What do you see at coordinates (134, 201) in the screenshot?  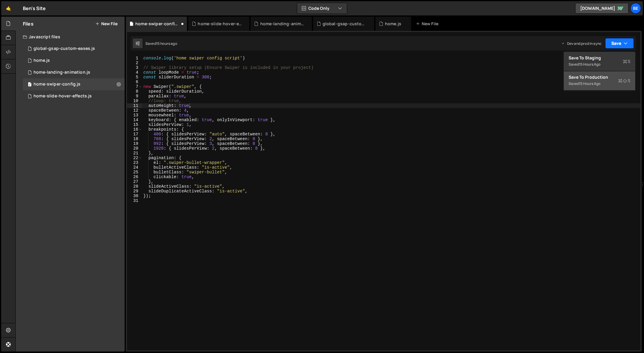 I see `div: 31` at bounding box center [134, 201].